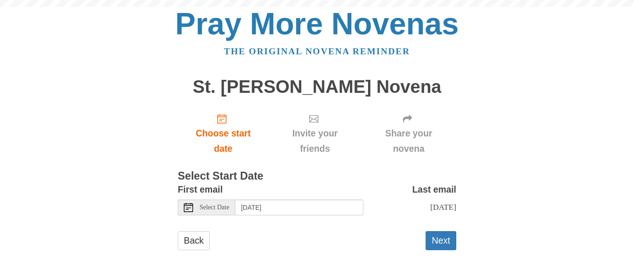 Image resolution: width=634 pixels, height=278 pixels. I want to click on span: Choose start date, so click(223, 141).